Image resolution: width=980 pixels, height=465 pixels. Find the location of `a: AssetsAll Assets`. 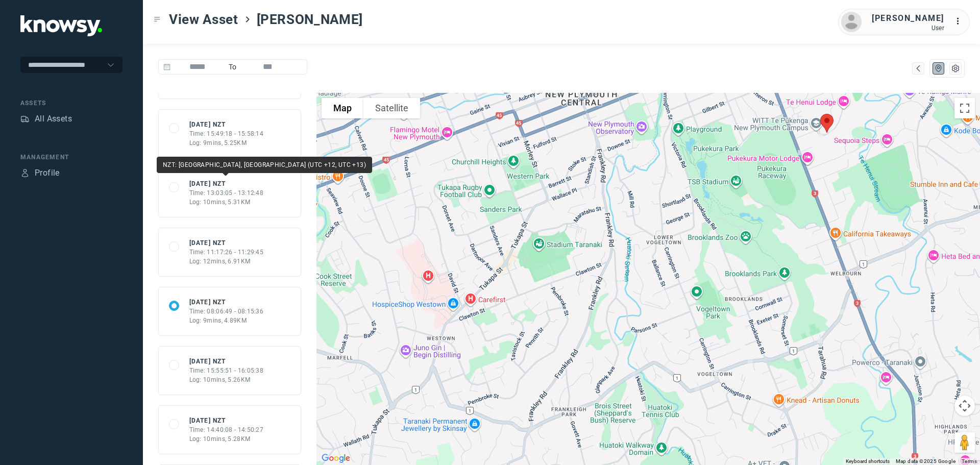

a: AssetsAll Assets is located at coordinates (46, 119).